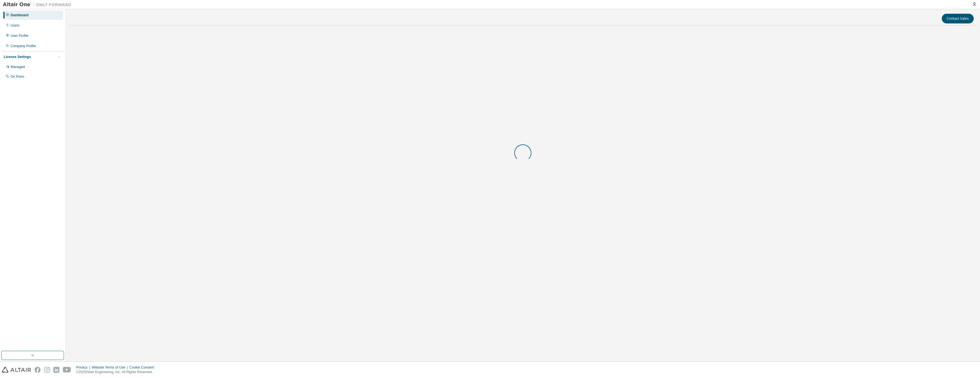 The width and height of the screenshot is (980, 378). Describe the element at coordinates (67, 370) in the screenshot. I see `img: youtube.svg` at that location.